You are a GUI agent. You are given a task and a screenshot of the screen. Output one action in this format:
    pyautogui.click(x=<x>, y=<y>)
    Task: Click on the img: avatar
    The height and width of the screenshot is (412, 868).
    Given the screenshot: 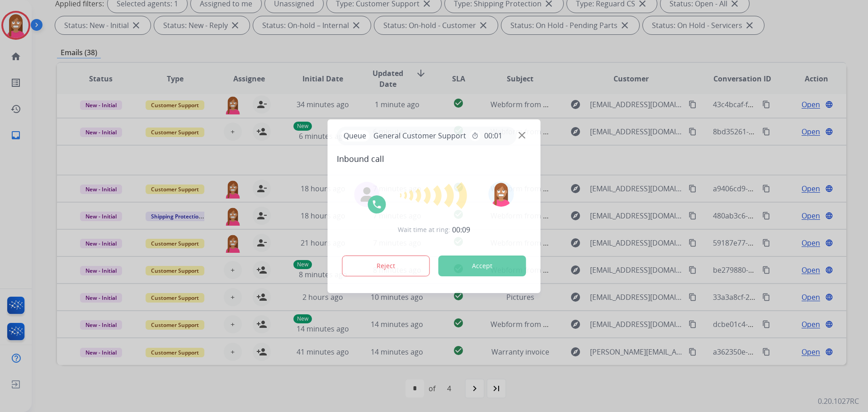 What is the action you would take?
    pyautogui.click(x=501, y=194)
    